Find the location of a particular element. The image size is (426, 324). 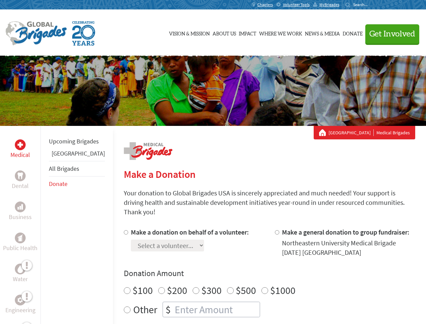

label: Make a general donation to group fundraiser: is located at coordinates (346, 232).